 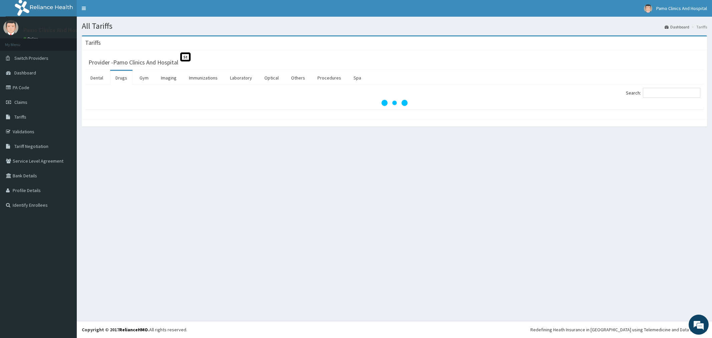 I want to click on a: Others, so click(x=298, y=78).